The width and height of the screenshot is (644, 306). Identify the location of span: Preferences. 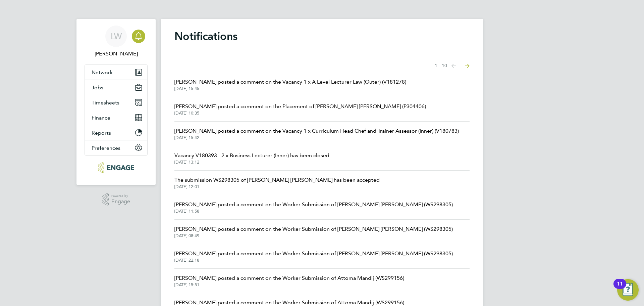
(106, 148).